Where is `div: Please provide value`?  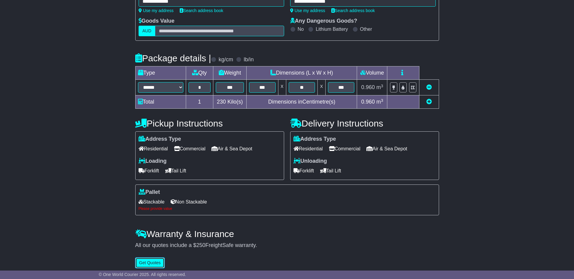 div: Please provide value is located at coordinates (287, 209).